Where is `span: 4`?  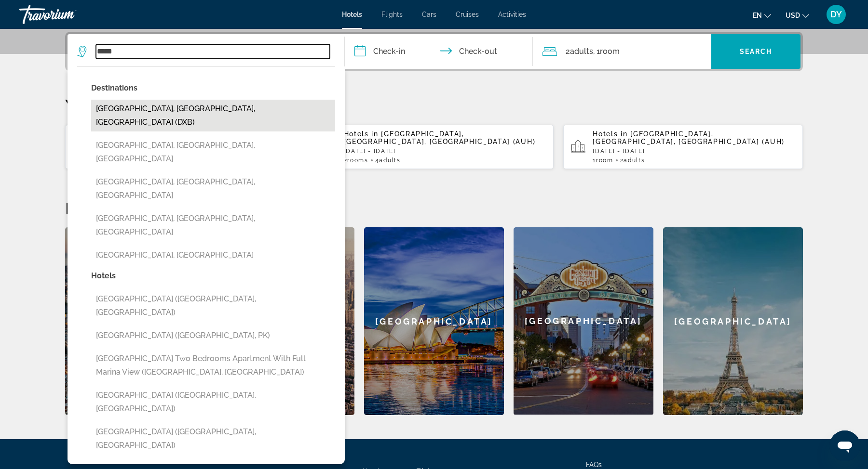 span: 4 is located at coordinates (388, 160).